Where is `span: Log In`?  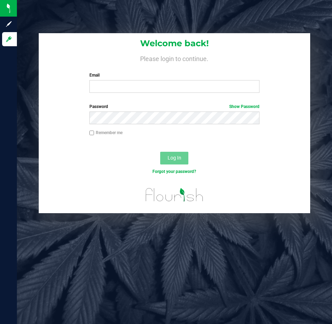 span: Log In is located at coordinates (175, 158).